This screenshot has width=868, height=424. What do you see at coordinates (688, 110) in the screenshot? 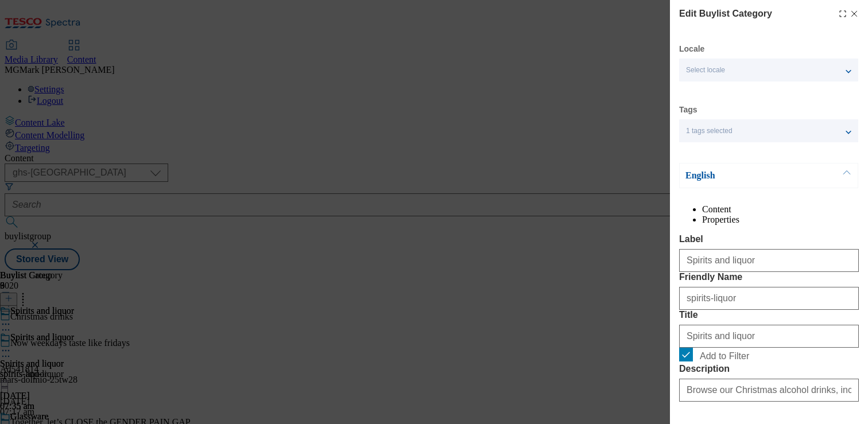
I see `label: Tags` at bounding box center [688, 110].